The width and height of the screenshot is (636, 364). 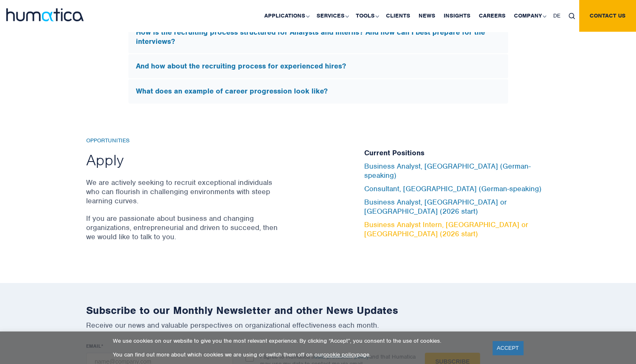 I want to click on p: We are actively seeking to recruit exceptional individuals who can flourish in challenging enviro..., so click(x=183, y=192).